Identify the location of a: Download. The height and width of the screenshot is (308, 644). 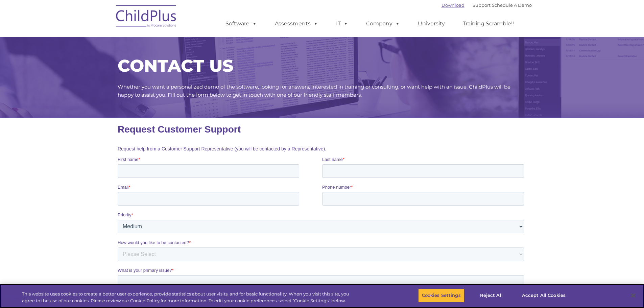
(453, 5).